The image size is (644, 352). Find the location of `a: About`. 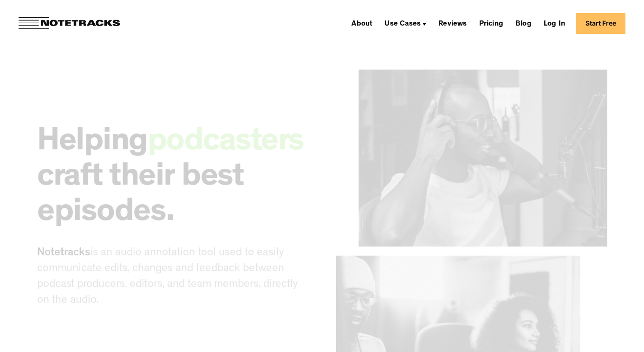

a: About is located at coordinates (362, 23).